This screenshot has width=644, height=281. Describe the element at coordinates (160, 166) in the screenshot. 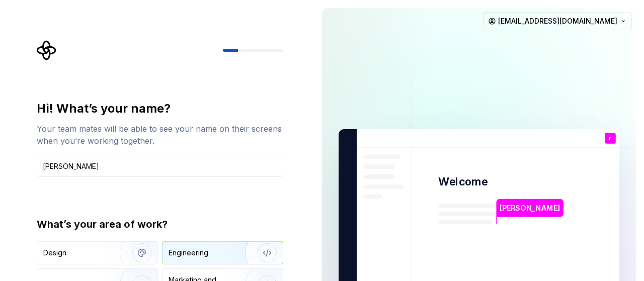

I see `input: Han Solo` at that location.